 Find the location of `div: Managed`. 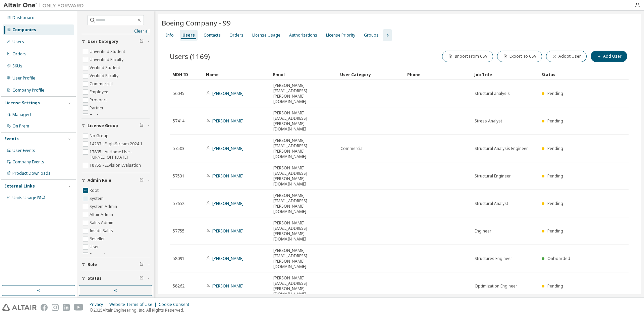

div: Managed is located at coordinates (22, 115).